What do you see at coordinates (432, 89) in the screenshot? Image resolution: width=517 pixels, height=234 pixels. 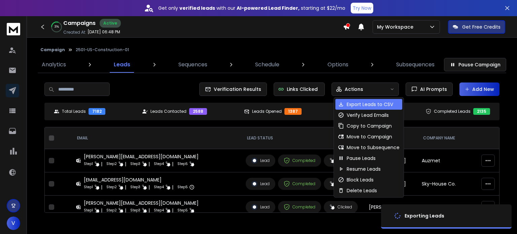 I see `span: AI Prompts` at bounding box center [432, 89].